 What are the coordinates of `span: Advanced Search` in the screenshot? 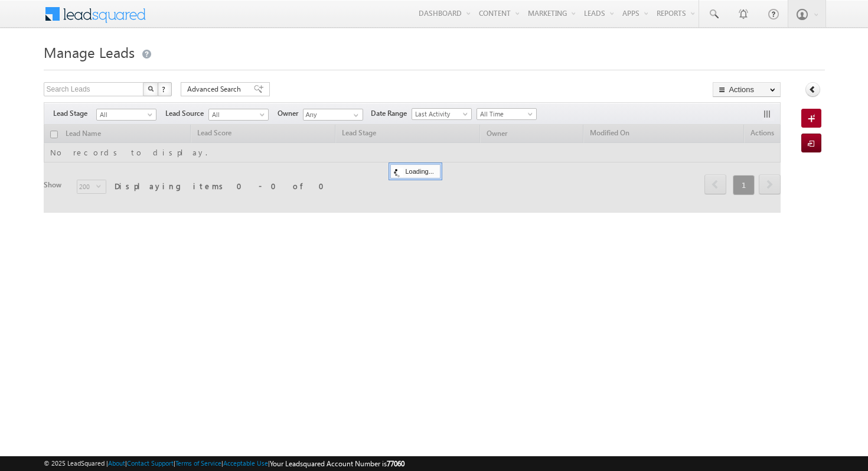 It's located at (215, 89).